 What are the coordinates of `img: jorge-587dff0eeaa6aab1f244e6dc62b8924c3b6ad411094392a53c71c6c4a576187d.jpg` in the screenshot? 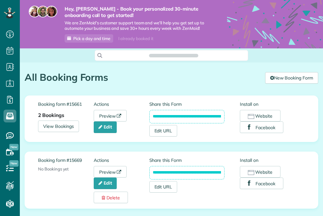 It's located at (43, 12).